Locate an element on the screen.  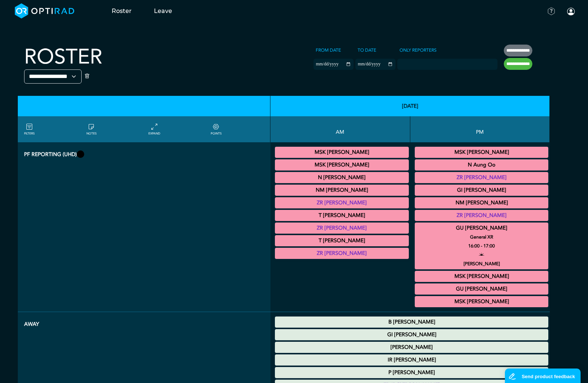
div: General XR 07:00 - 07:30 is located at coordinates (342, 152).